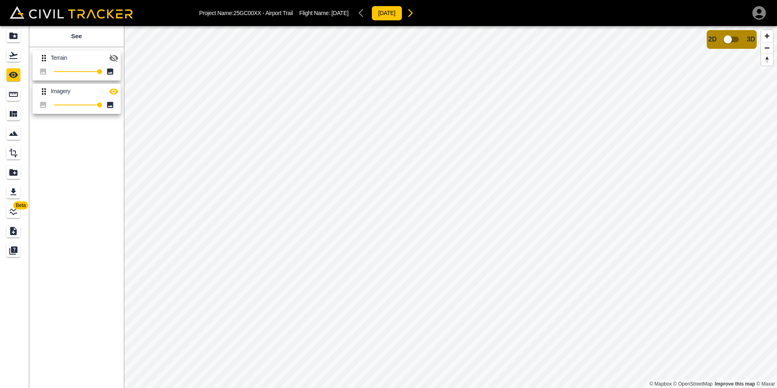 The image size is (777, 388). I want to click on p: Project Name: 25GC00XX - Airport Trail, so click(246, 13).